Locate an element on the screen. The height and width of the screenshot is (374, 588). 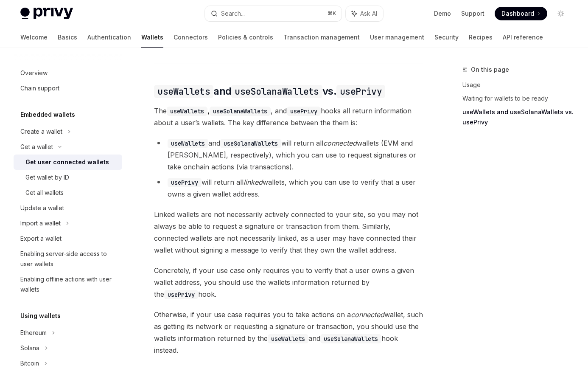
a: Welcome is located at coordinates (34, 37).